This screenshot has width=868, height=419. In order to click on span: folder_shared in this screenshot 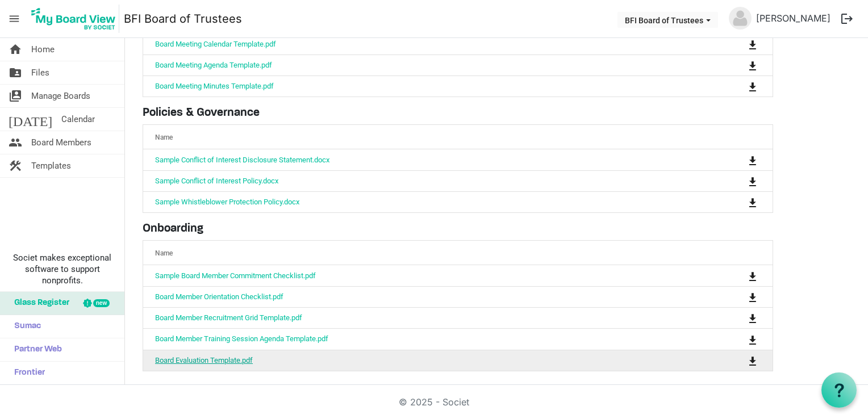, I will do `click(15, 73)`.